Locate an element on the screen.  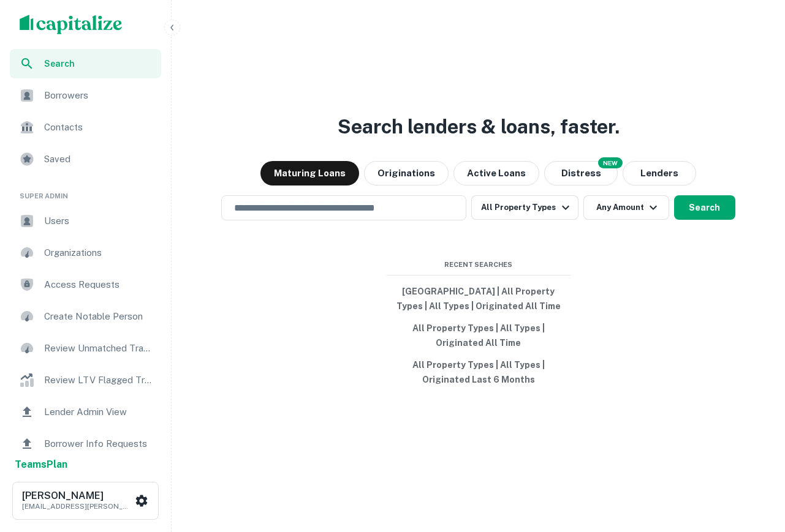
button: Any Amount is located at coordinates (626, 207).